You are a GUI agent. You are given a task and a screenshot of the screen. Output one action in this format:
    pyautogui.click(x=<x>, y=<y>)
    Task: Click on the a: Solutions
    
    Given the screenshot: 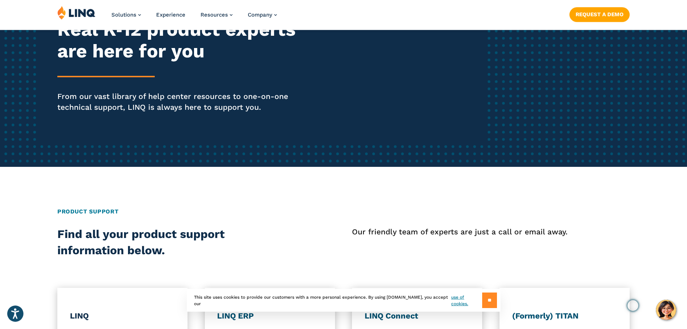 What is the action you would take?
    pyautogui.click(x=126, y=15)
    